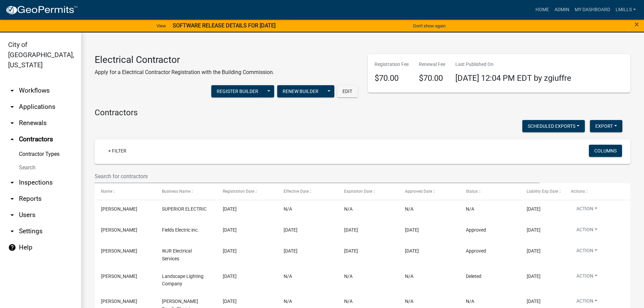  I want to click on p: Renewal Fee, so click(432, 64).